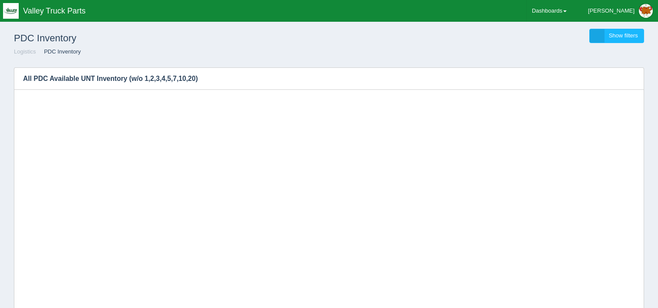 The width and height of the screenshot is (658, 308). Describe the element at coordinates (617, 36) in the screenshot. I see `a: Show filters` at that location.